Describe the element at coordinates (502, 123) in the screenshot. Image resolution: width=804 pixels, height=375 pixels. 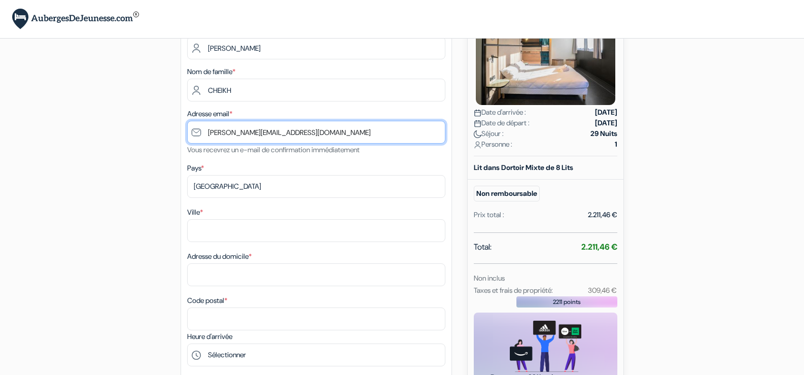
I see `span: Date de départ :` at that location.